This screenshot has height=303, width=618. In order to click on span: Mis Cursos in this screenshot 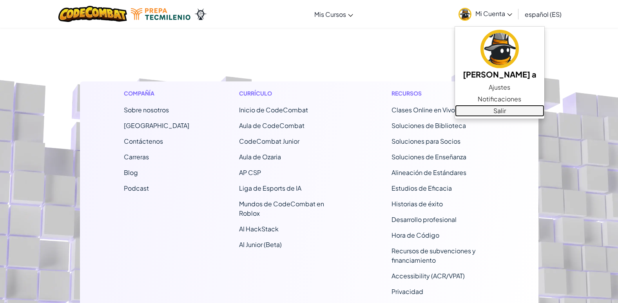, I will do `click(330, 14)`.